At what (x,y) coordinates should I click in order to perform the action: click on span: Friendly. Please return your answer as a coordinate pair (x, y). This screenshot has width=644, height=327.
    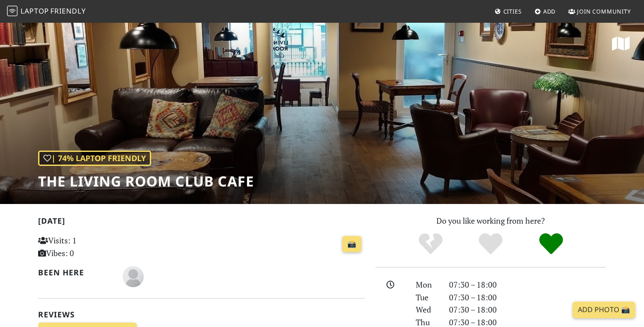
    Looking at the image, I should click on (68, 11).